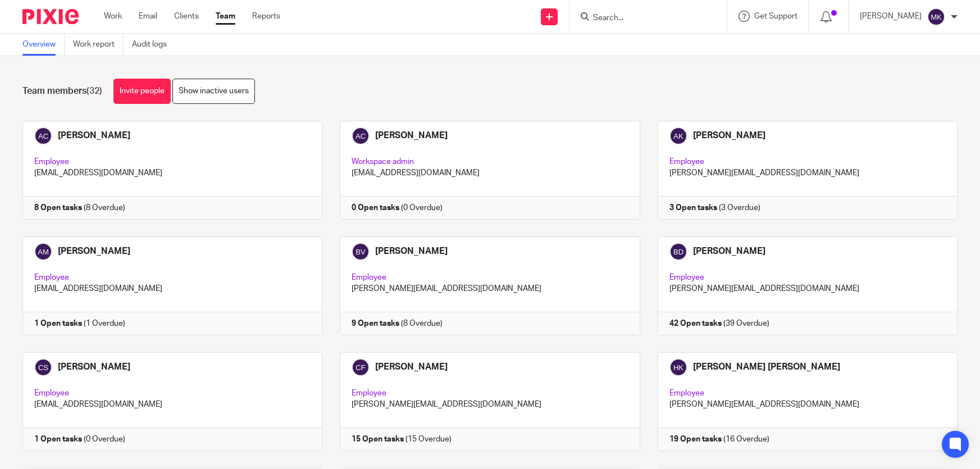 The height and width of the screenshot is (469, 980). What do you see at coordinates (142, 91) in the screenshot?
I see `a: Invite people` at bounding box center [142, 91].